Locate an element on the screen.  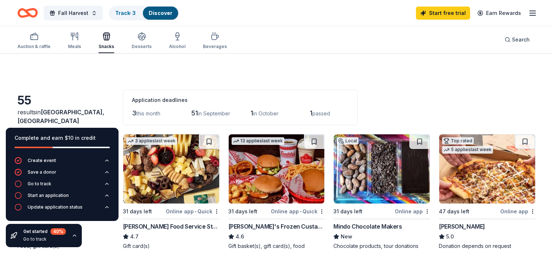
div: Gift basket(s), gift card(s), food is located at coordinates (277, 246).